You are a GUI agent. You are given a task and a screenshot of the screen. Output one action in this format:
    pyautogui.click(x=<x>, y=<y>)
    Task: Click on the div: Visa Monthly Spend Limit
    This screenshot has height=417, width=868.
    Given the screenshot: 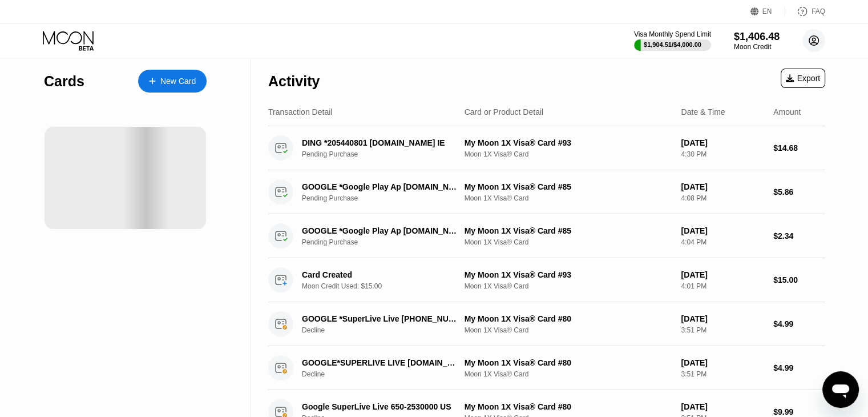 What is the action you would take?
    pyautogui.click(x=672, y=35)
    